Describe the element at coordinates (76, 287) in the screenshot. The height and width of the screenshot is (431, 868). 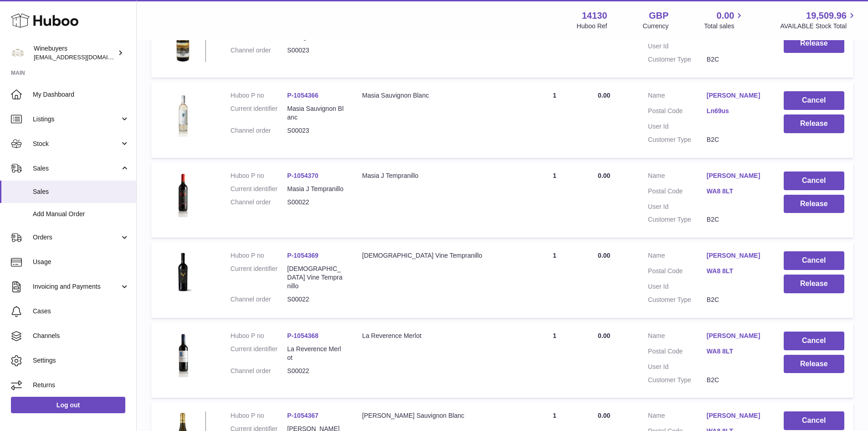
I see `span: Invoicing and Payments` at that location.